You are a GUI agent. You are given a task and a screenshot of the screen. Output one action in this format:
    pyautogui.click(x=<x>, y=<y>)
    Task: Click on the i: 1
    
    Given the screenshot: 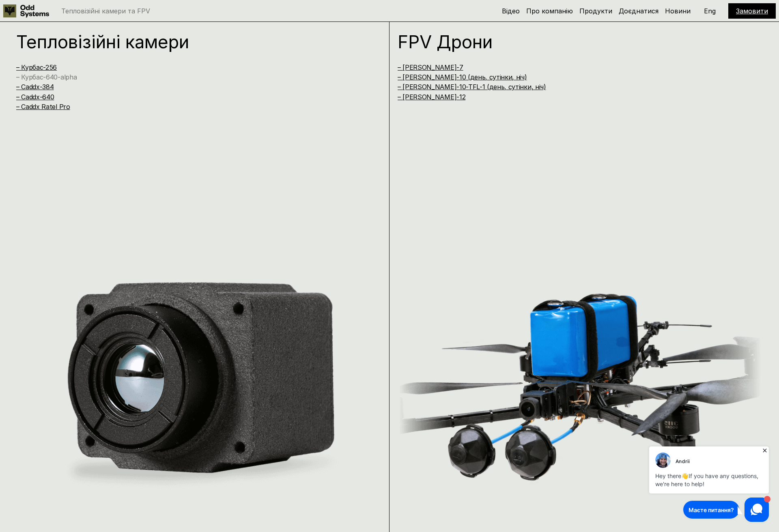 What is the action you would take?
    pyautogui.click(x=120, y=55)
    